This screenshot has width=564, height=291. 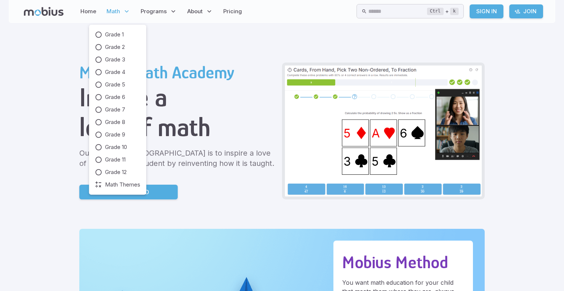 What do you see at coordinates (233, 11) in the screenshot?
I see `a: Pricing` at bounding box center [233, 11].